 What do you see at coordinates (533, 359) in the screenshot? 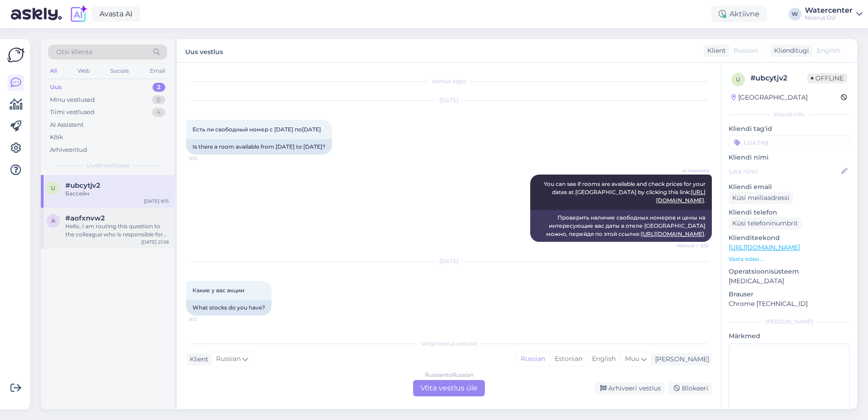
I see `div: Russian` at bounding box center [533, 359].